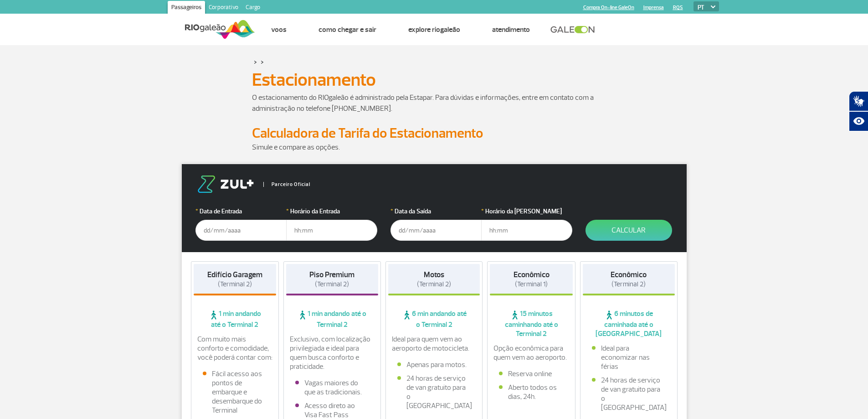  What do you see at coordinates (332, 353) in the screenshot?
I see `p: Exclusivo, com localização privilegiada e ideal para quem busca conforto e praticidade.` at bounding box center [332, 353].